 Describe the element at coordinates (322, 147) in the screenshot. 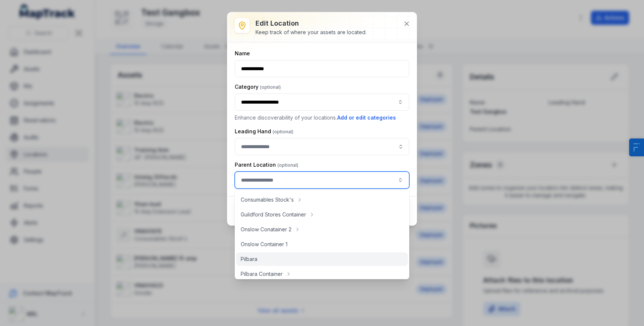

I see `input: location-edit:cf[800bc2ed-9fb0-4fb8-9bec-6aac78b22268]-label` at that location.